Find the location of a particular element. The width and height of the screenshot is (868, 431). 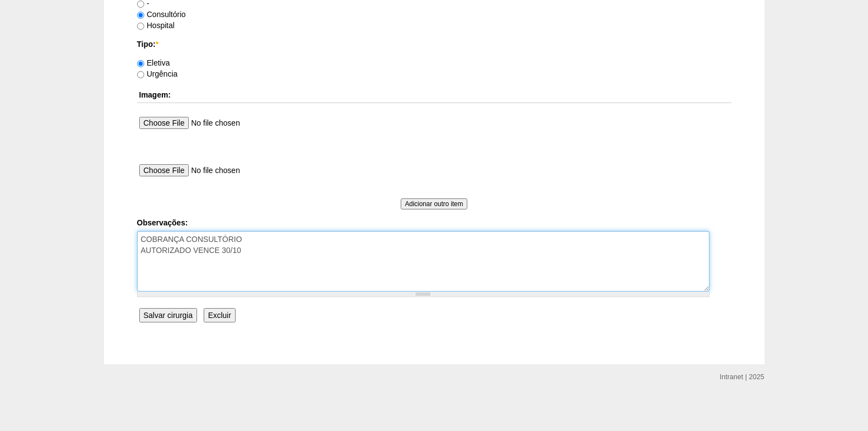

label: Observações: is located at coordinates (434, 223).